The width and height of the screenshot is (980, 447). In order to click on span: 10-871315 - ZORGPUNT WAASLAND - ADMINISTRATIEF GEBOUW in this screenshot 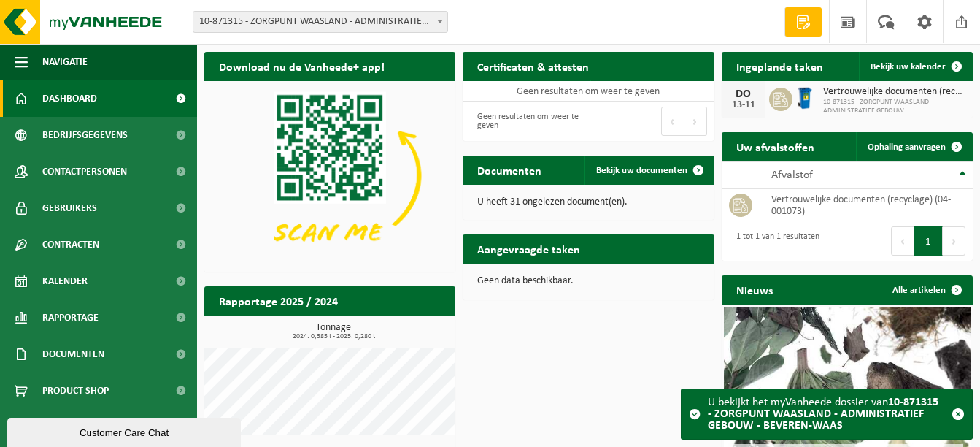, I will do `click(894, 107)`.